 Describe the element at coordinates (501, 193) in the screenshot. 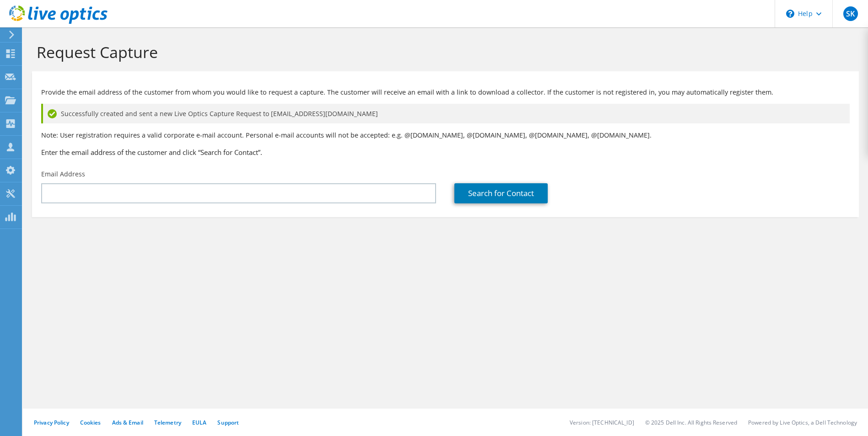

I see `a: Search for Contact` at that location.